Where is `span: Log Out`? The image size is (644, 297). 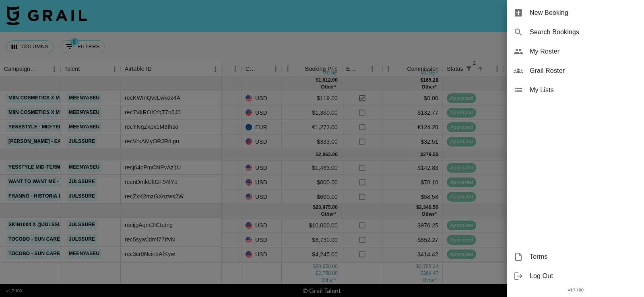
span: Log Out is located at coordinates (584, 276).